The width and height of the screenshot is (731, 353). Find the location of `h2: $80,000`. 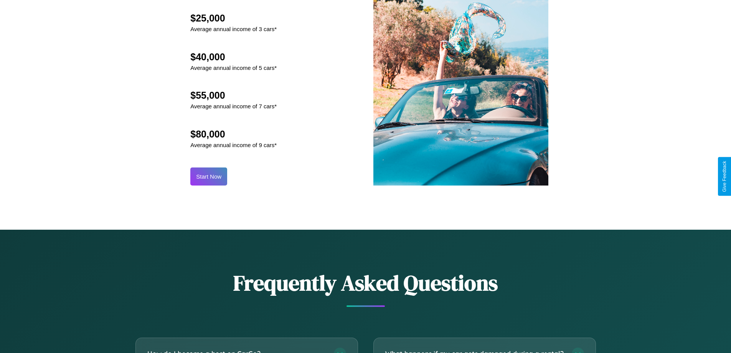

h2: $80,000 is located at coordinates (233, 134).